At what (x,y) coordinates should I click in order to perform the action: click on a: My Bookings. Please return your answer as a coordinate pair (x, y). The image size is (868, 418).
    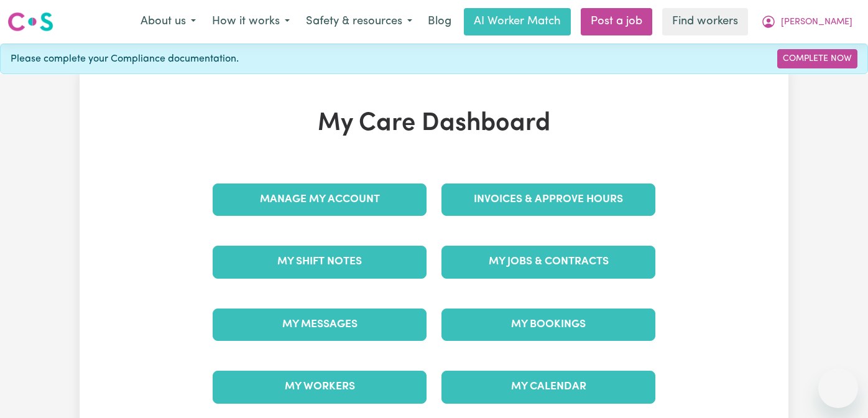
    Looking at the image, I should click on (549, 324).